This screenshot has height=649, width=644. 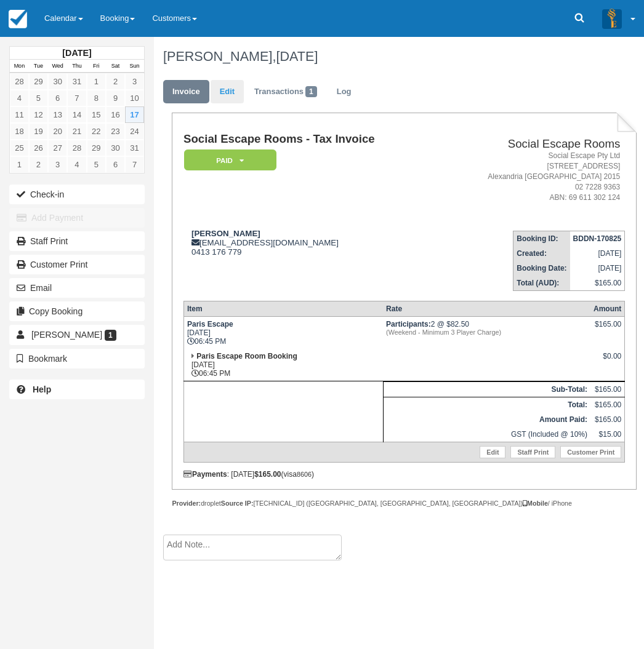 What do you see at coordinates (38, 114) in the screenshot?
I see `a: 12` at bounding box center [38, 114].